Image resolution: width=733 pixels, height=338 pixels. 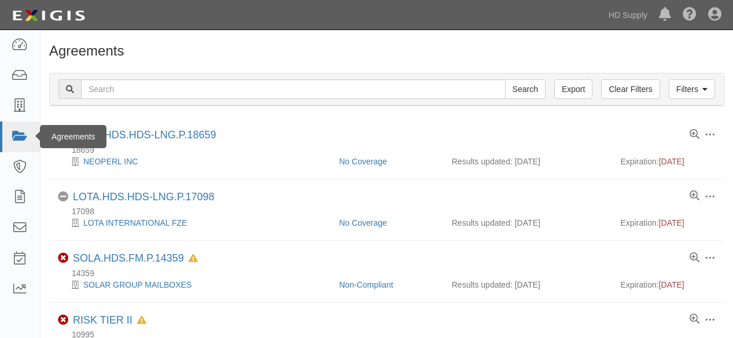 I want to click on div: NEOP.HDS.HDS-LNG.P.18659, so click(x=144, y=135).